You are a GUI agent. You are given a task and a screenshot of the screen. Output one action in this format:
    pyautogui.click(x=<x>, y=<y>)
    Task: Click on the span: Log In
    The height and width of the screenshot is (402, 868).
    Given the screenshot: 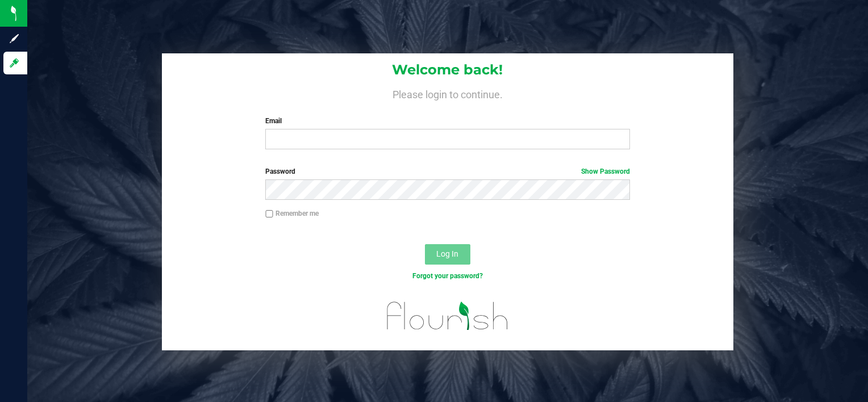 What is the action you would take?
    pyautogui.click(x=447, y=254)
    